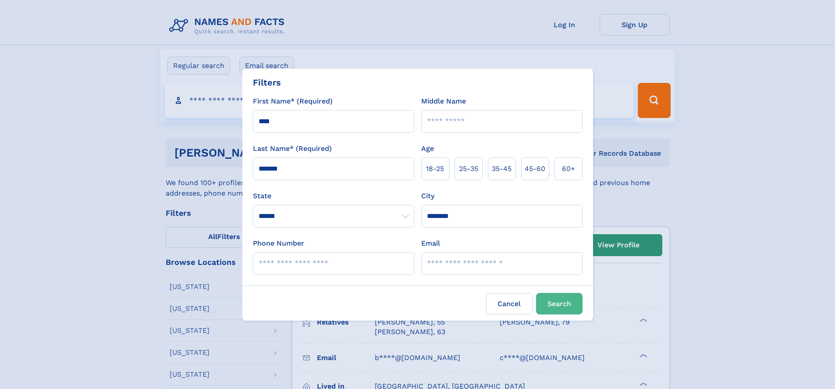 The height and width of the screenshot is (389, 835). Describe the element at coordinates (468, 169) in the screenshot. I see `span: 25‑35` at that location.